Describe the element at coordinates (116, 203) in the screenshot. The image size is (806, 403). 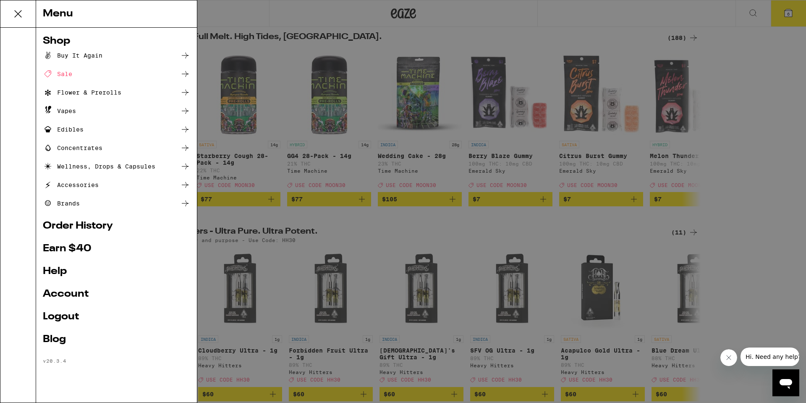
I see `a: Brands` at that location.